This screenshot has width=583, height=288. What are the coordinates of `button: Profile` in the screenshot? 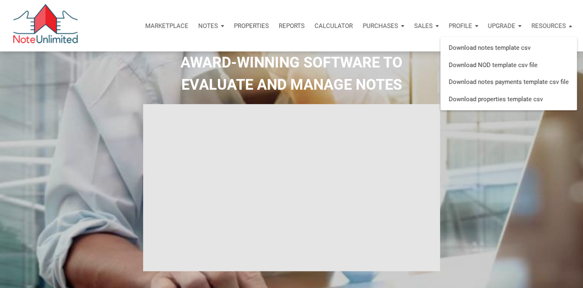 It's located at (463, 26).